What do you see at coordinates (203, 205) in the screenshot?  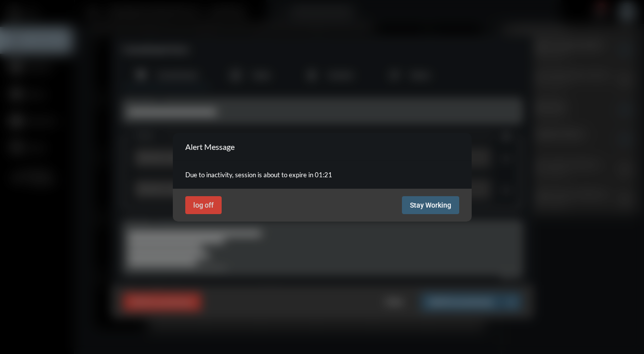 I see `span: log off` at bounding box center [203, 205].